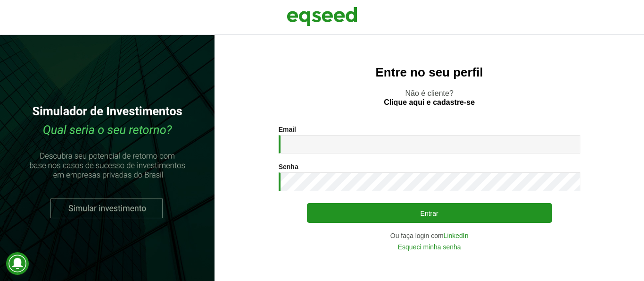 The width and height of the screenshot is (644, 281). What do you see at coordinates (430, 236) in the screenshot?
I see `div: Ou faça login com` at bounding box center [430, 236].